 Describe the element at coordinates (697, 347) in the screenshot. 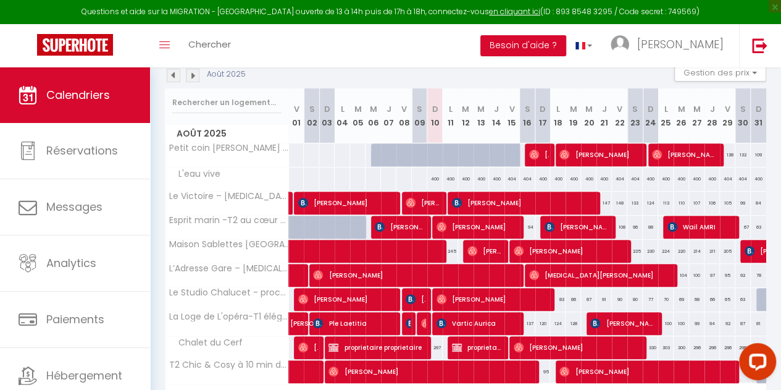

I see `div: 296` at that location.